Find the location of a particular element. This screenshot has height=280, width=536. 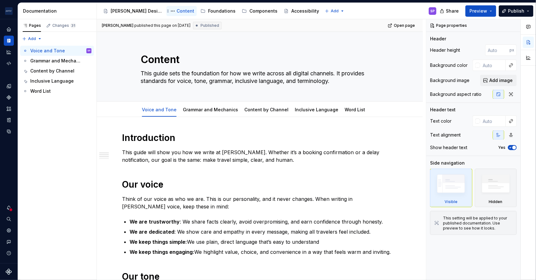

a: Code automation is located at coordinates (9, 63).